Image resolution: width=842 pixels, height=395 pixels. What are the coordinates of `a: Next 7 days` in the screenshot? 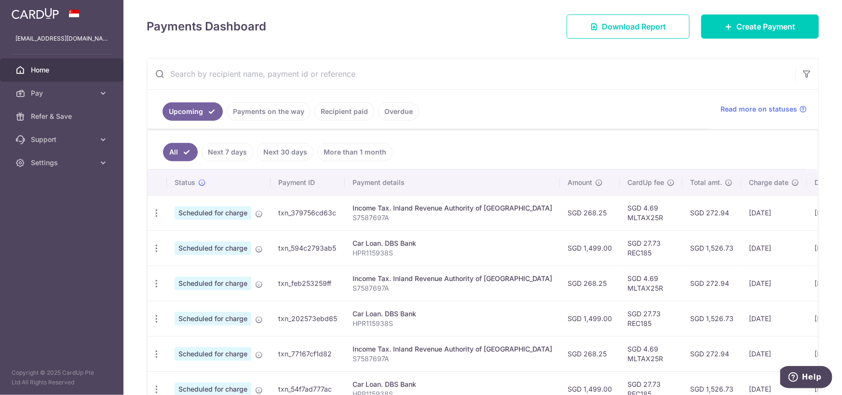 It's located at (227, 152).